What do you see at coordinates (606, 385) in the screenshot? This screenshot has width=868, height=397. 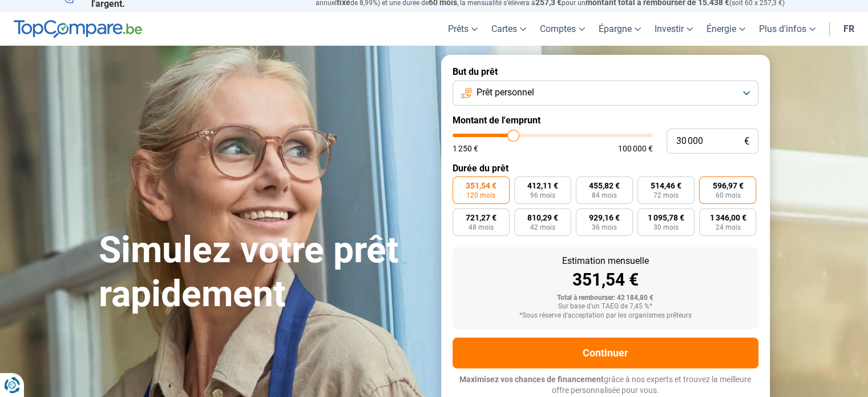 I see `p: grâce à nos experts et trouvez la meilleure offre personnalisée pour vous.` at bounding box center [606, 385].